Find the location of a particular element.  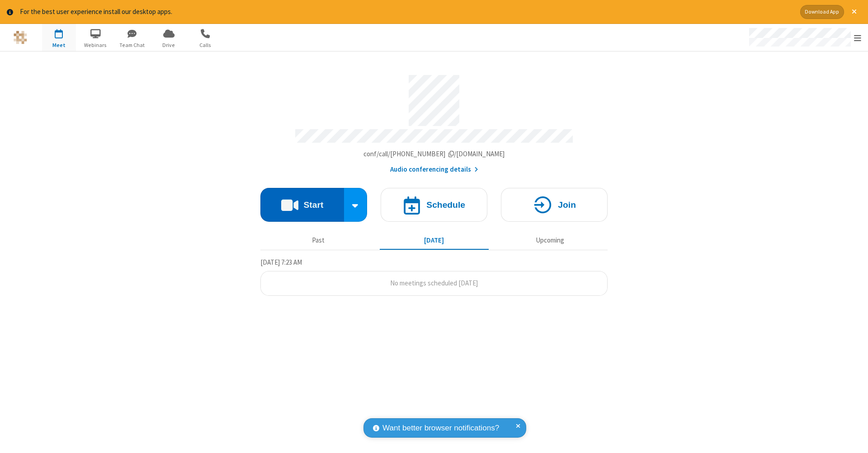

h4: Join is located at coordinates (567, 205).